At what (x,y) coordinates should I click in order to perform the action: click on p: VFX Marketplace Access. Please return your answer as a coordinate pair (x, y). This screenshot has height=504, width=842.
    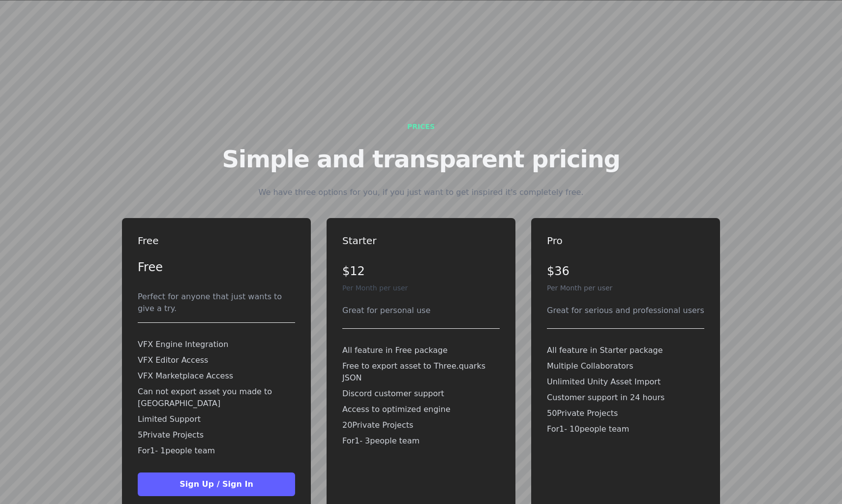
    Looking at the image, I should click on (216, 376).